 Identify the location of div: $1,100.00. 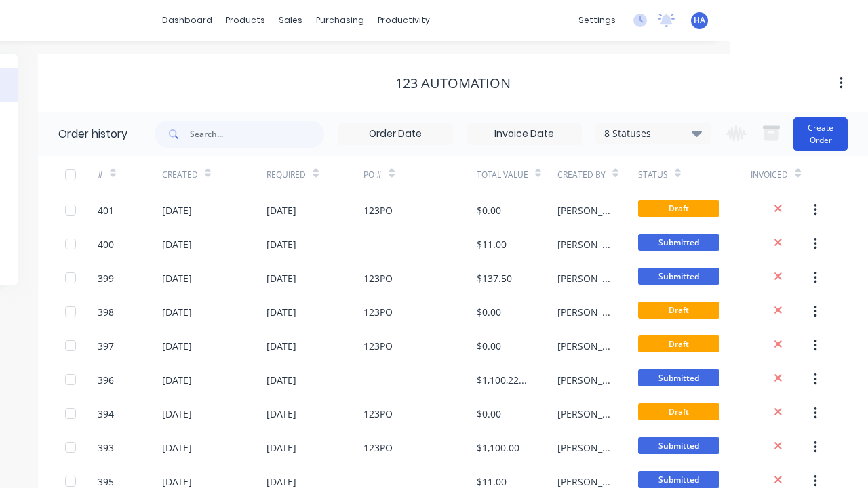
(497, 447).